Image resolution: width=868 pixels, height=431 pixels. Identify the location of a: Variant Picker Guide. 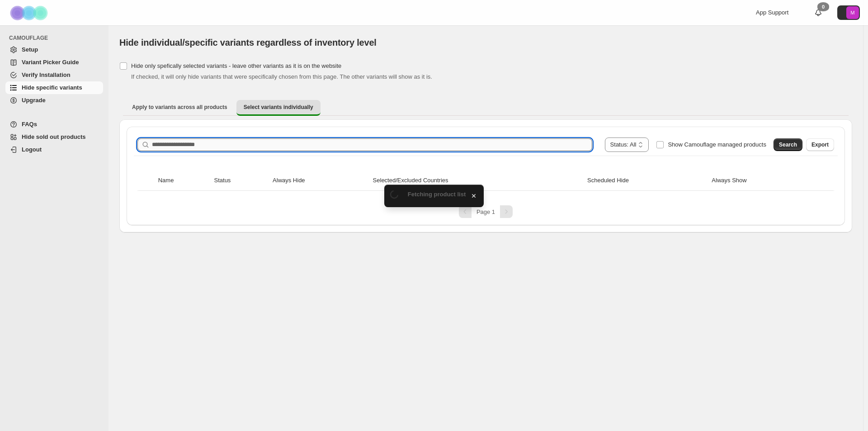
(54, 62).